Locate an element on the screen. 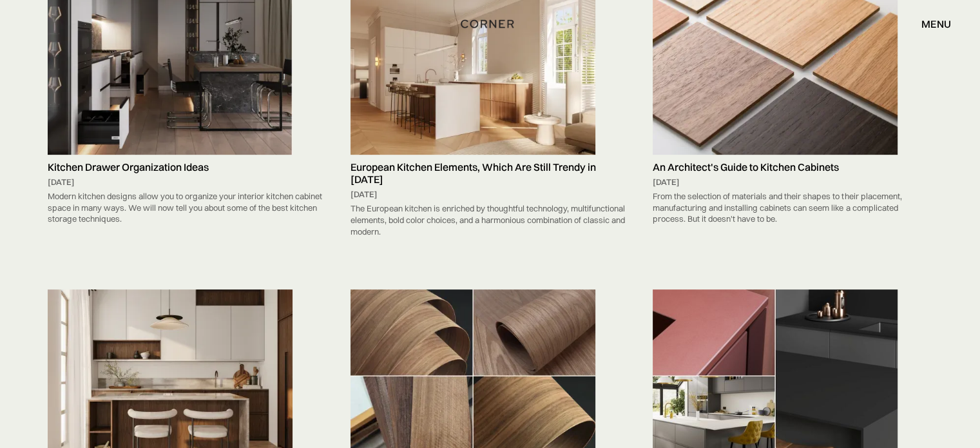 The width and height of the screenshot is (980, 448). div: The European kitchen is enriched by thoughtful technology, multifunctional elements, bold color c... is located at coordinates (490, 219).